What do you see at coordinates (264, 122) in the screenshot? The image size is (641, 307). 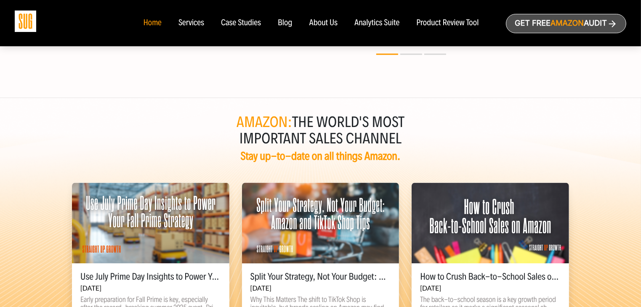 I see `span: Amazon:` at bounding box center [264, 122].